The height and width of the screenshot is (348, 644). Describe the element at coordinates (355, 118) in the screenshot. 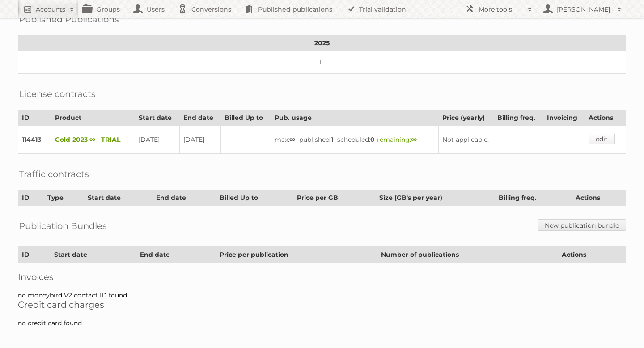

I see `th: Pub. usage` at that location.